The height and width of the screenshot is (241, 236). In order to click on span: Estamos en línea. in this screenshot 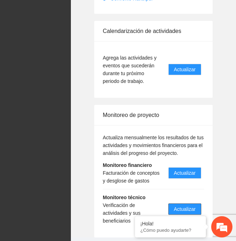, I will do `click(69, 115)`.